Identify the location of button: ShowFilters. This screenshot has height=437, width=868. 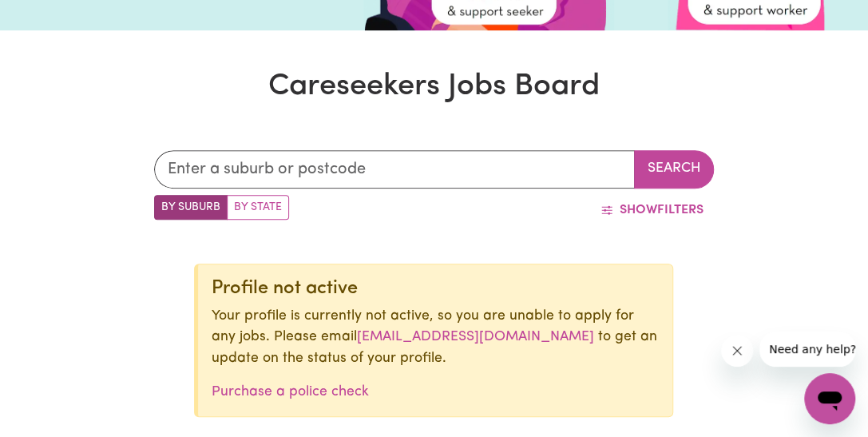
(652, 210).